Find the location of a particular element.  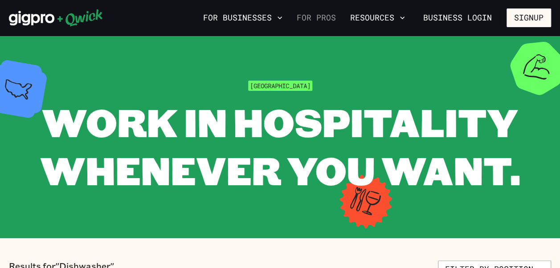

button: Resources is located at coordinates (377, 18).